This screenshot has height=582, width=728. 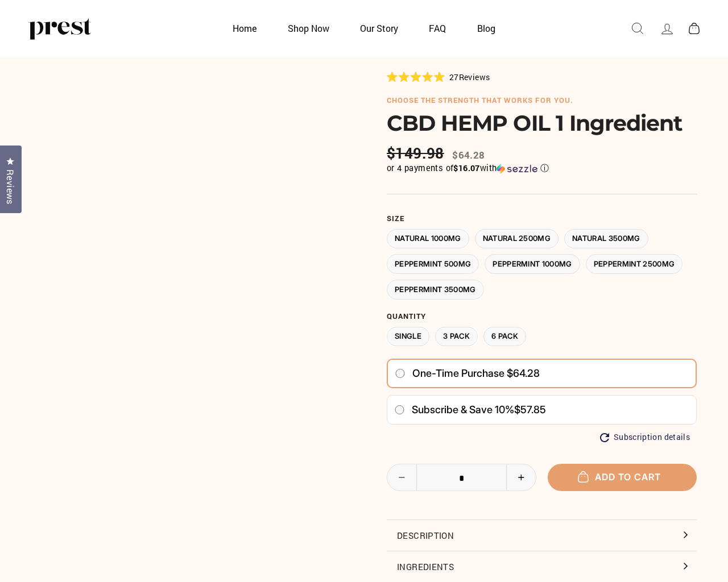 I want to click on label: Size, so click(x=541, y=219).